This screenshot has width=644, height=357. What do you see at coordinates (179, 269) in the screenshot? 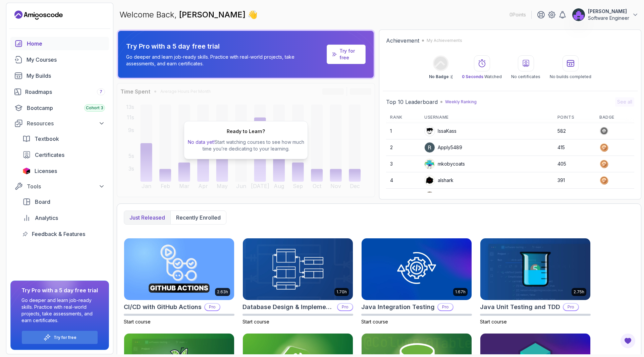
I see `img: CI/CD with GitHub Actions card` at bounding box center [179, 269].